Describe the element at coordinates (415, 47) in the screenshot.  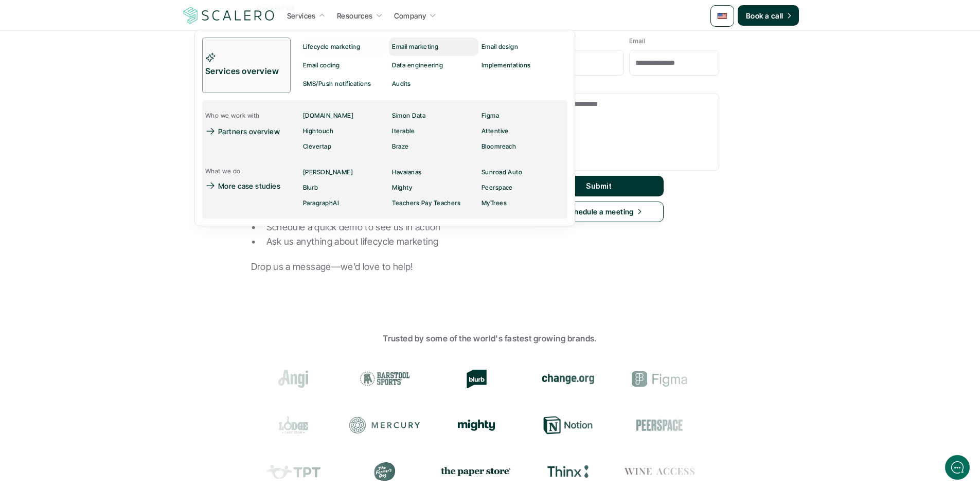
I see `p: Email marketing` at that location.